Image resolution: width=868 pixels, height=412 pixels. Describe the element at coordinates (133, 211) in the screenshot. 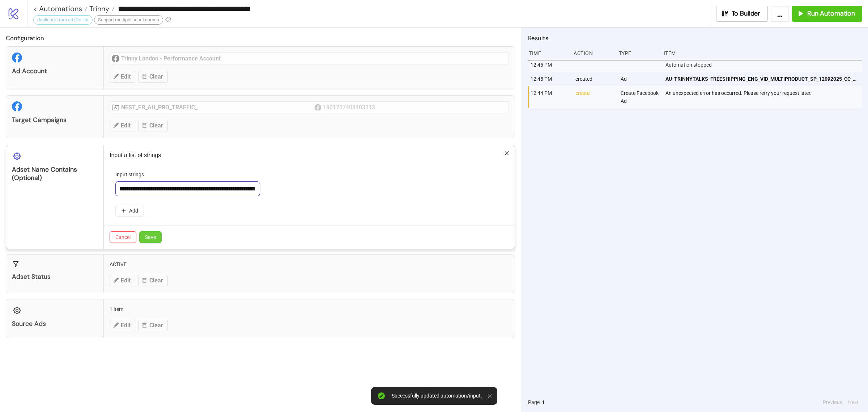

I see `span: Add` at that location.